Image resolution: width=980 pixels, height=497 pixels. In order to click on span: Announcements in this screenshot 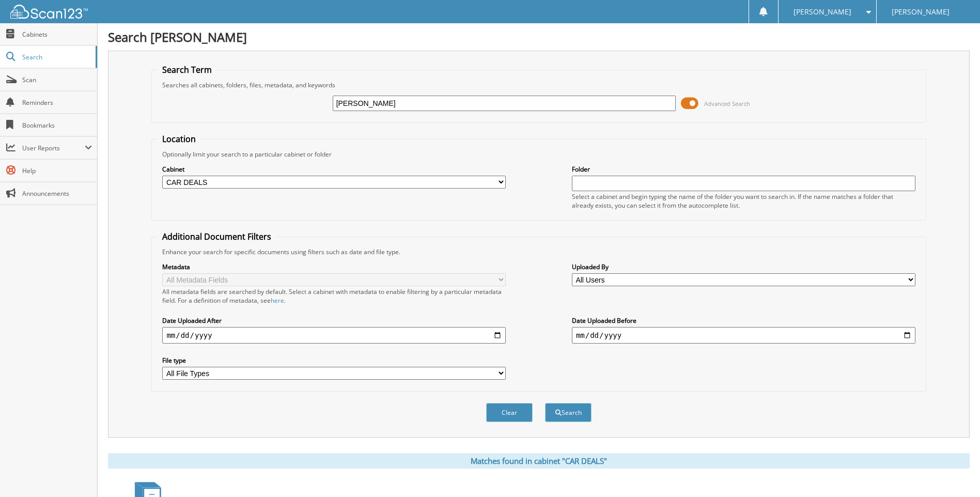, I will do `click(57, 194)`.